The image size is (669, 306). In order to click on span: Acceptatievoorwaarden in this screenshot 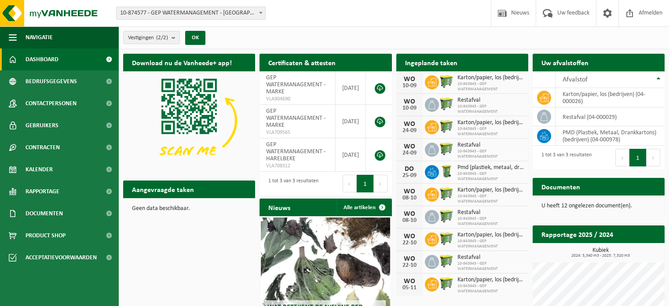, I will do `click(61, 257)`.